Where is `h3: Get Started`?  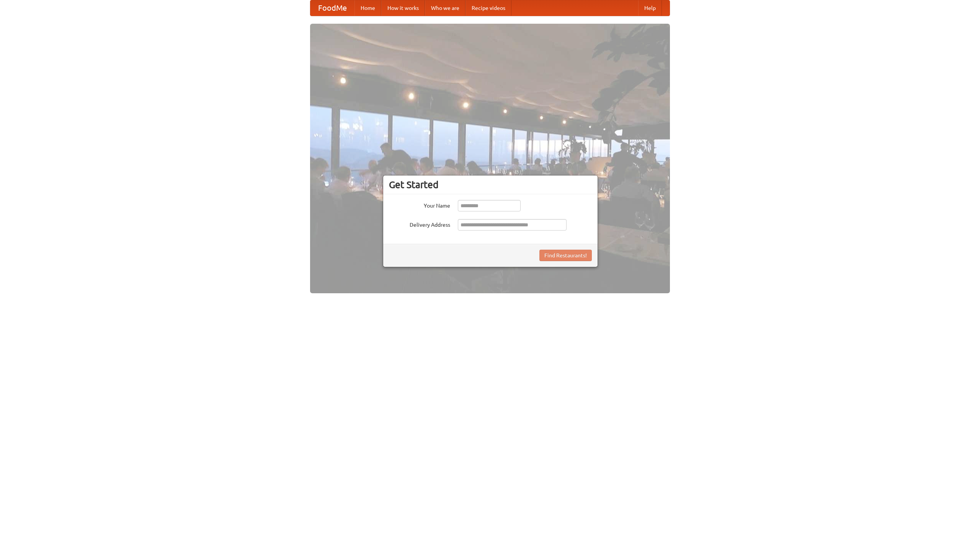 h3: Get Started is located at coordinates (490, 185).